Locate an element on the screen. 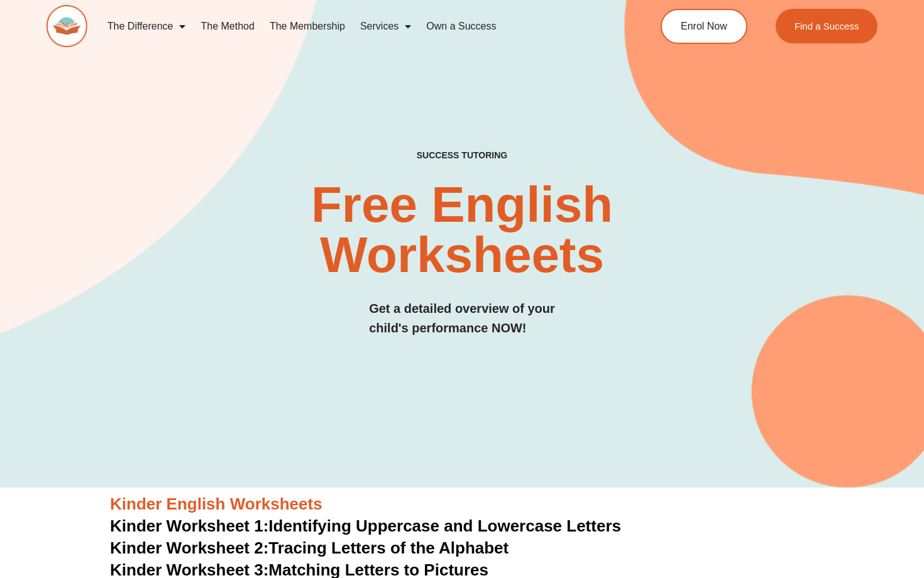 This screenshot has width=924, height=578. h3: Kinder English Worksheets is located at coordinates (462, 505).